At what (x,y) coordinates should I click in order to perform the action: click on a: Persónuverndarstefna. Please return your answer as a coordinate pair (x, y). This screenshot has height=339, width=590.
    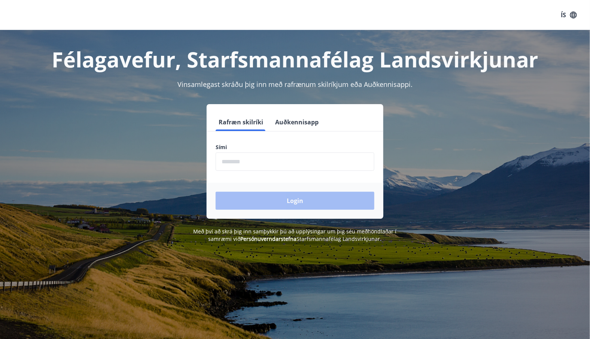
    Looking at the image, I should click on (269, 239).